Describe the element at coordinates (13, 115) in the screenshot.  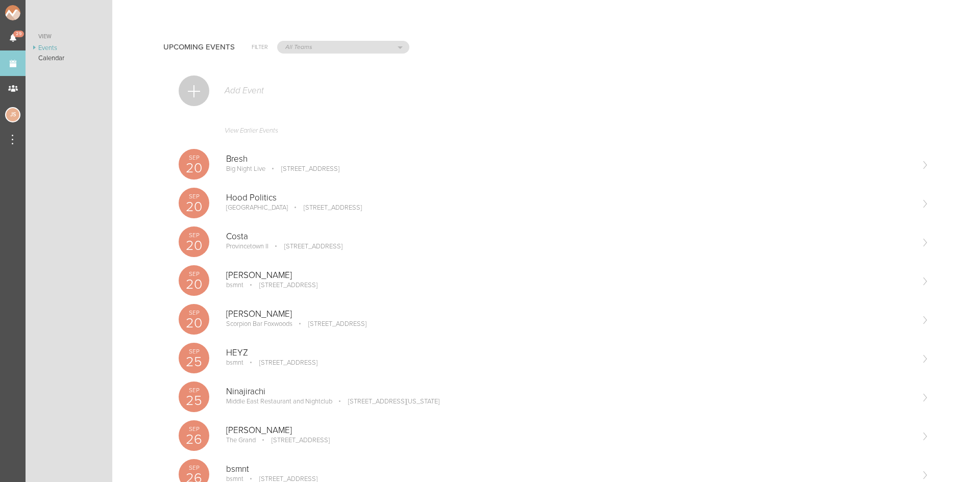
I see `div: Jessica Smith` at that location.